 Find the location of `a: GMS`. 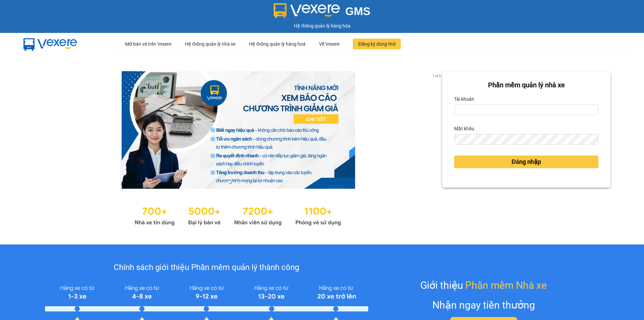

a: GMS is located at coordinates (322, 13).